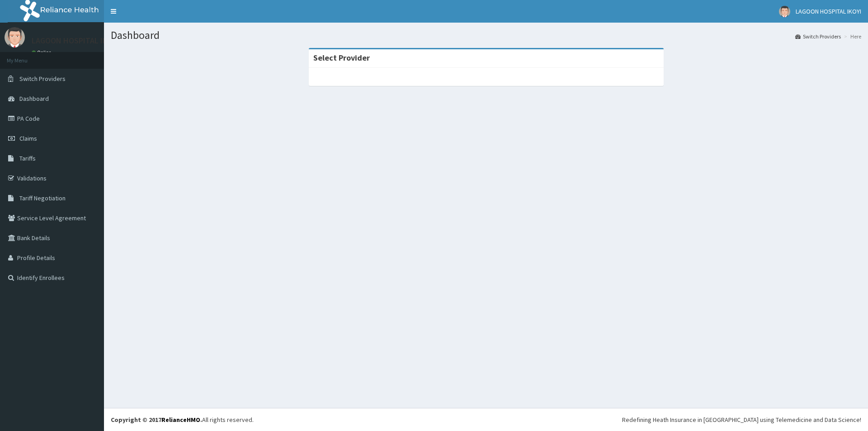 This screenshot has width=868, height=431. What do you see at coordinates (181, 420) in the screenshot?
I see `a: RelianceHMO` at bounding box center [181, 420].